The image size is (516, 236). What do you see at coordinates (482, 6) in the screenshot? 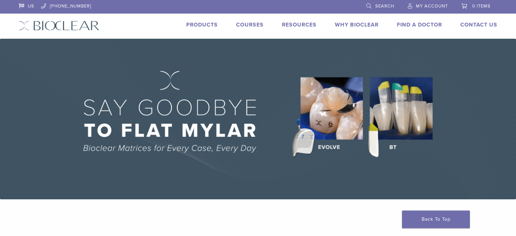
I see `span: 0 items` at bounding box center [482, 6].